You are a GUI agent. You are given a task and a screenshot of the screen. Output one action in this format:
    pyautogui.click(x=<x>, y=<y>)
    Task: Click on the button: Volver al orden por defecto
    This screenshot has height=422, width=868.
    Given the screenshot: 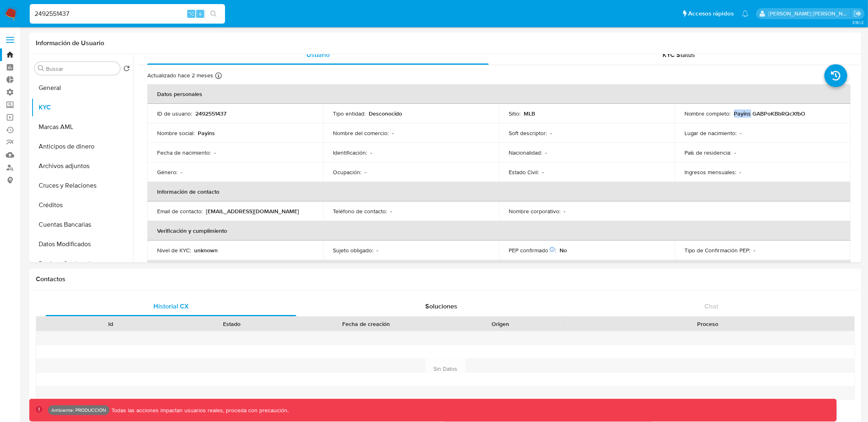 What is the action you would take?
    pyautogui.click(x=127, y=70)
    